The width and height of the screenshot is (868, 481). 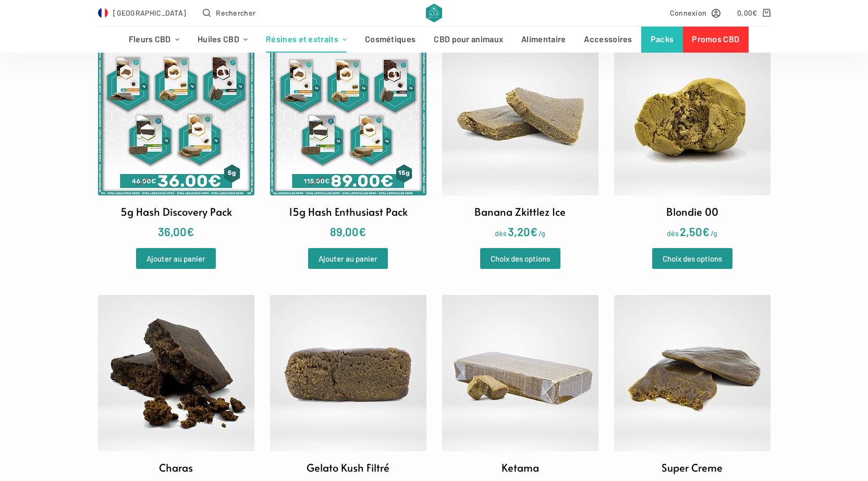 What do you see at coordinates (692, 258) in the screenshot?
I see `a: Sélectionner les options pour “Blondie 00”` at bounding box center [692, 258].